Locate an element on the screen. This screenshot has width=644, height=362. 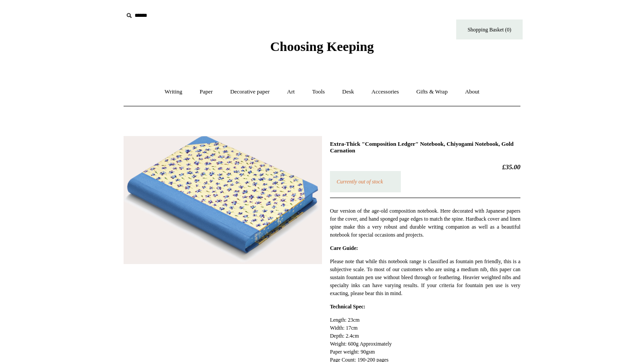
a: Tools is located at coordinates (319, 92).